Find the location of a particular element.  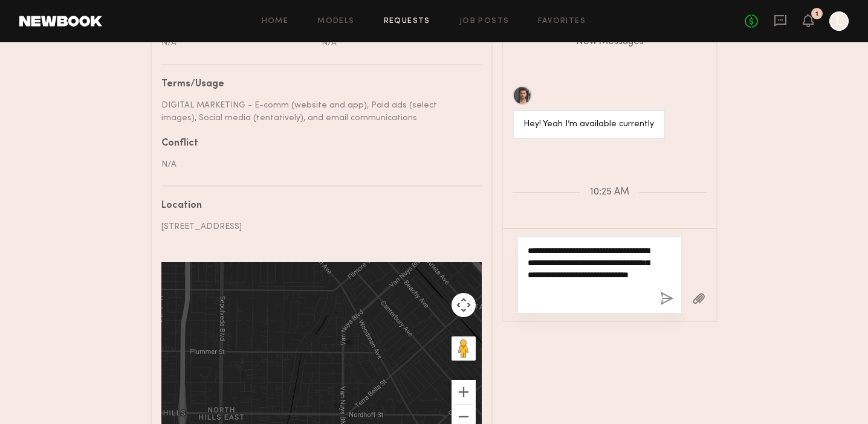

div: Conflict is located at coordinates (317, 144).